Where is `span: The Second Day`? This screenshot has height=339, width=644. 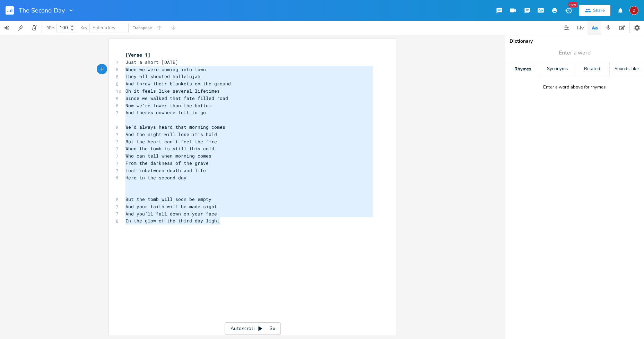
span: The Second Day is located at coordinates (42, 11).